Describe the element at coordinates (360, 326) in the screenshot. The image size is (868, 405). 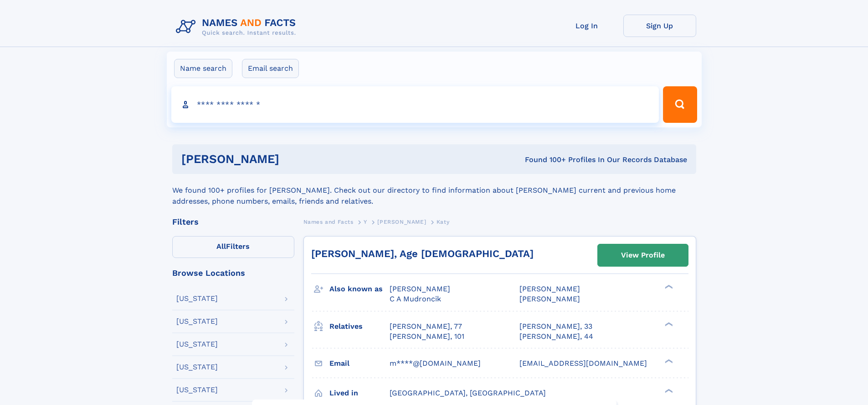
I see `h3: Relatives` at that location.